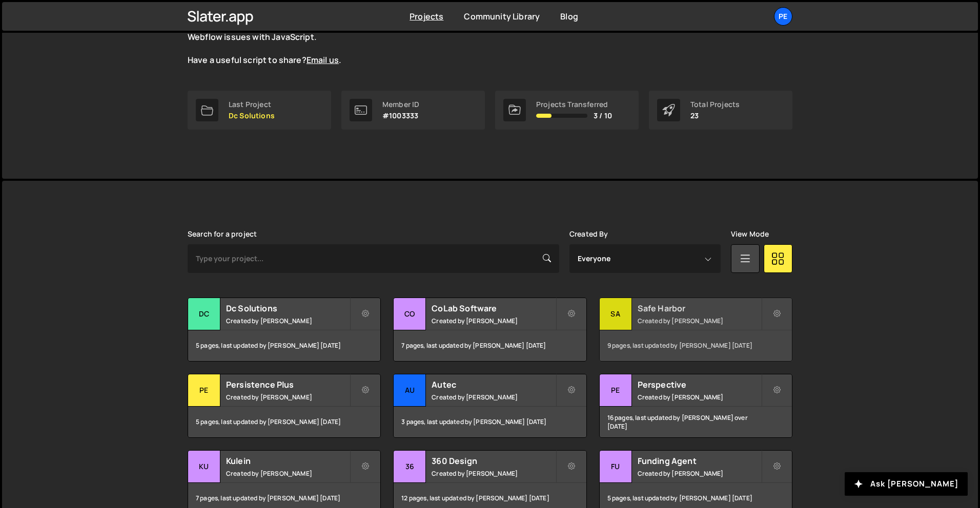 This screenshot has height=508, width=980. I want to click on h2: Autec, so click(493, 385).